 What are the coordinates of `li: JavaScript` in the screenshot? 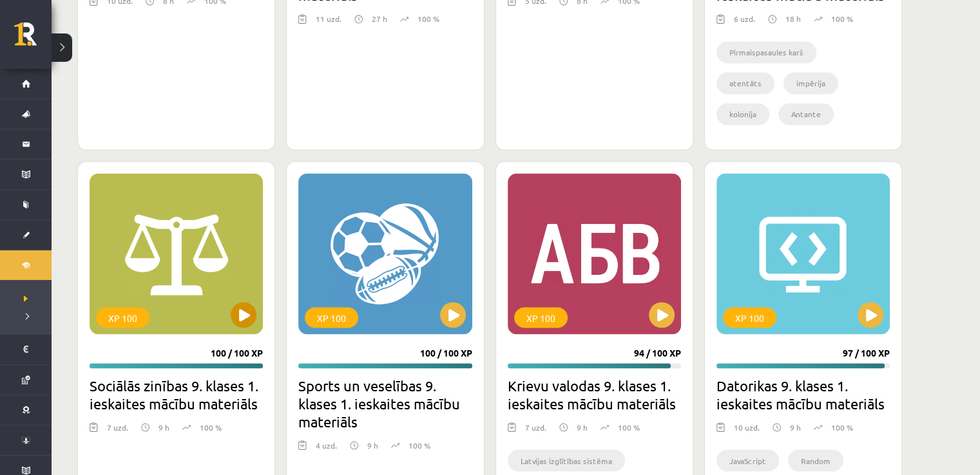 It's located at (747, 461).